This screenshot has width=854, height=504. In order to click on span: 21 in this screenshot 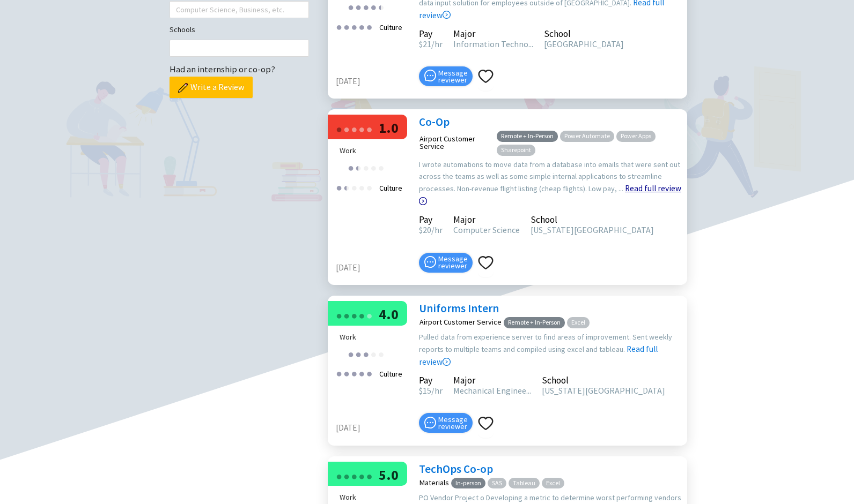, I will do `click(425, 44)`.